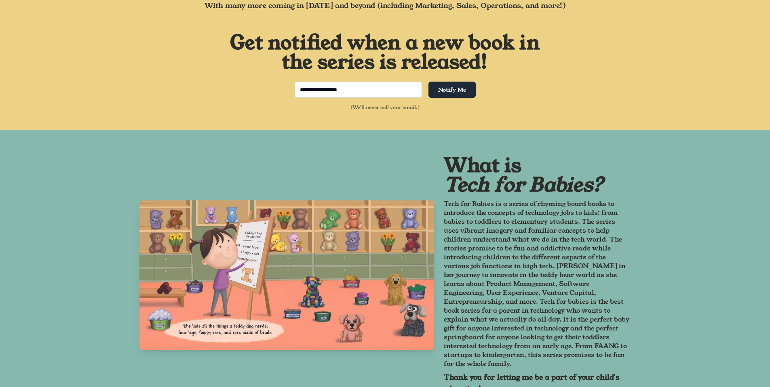  Describe the element at coordinates (537, 284) in the screenshot. I see `span: Tech for Babies is a series of rhyming board books to introduce the concepts of technology jobs t...` at that location.